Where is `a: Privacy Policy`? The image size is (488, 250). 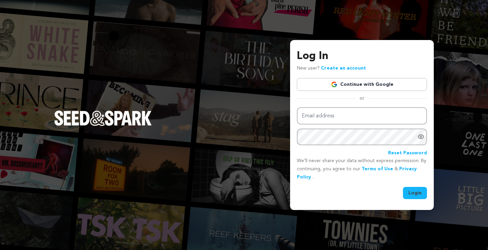 a: Privacy Policy is located at coordinates (357, 173).